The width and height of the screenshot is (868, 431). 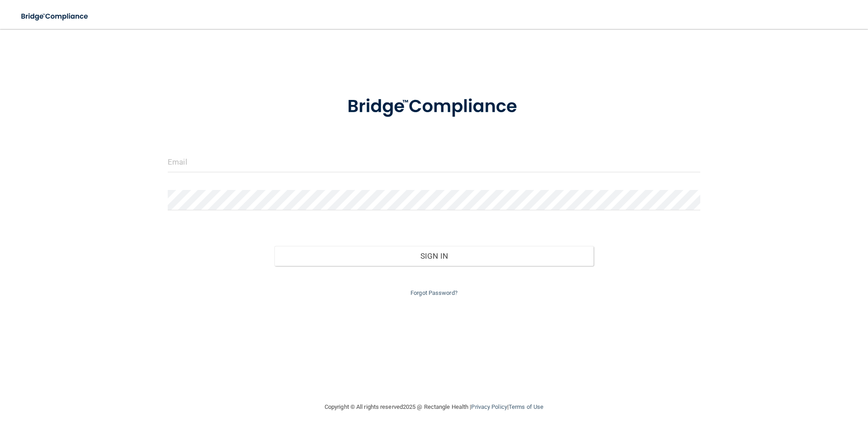 What do you see at coordinates (434, 407) in the screenshot?
I see `div: Copyright © All rights reserved 2025 @ Rectangle Health | |` at bounding box center [434, 407].